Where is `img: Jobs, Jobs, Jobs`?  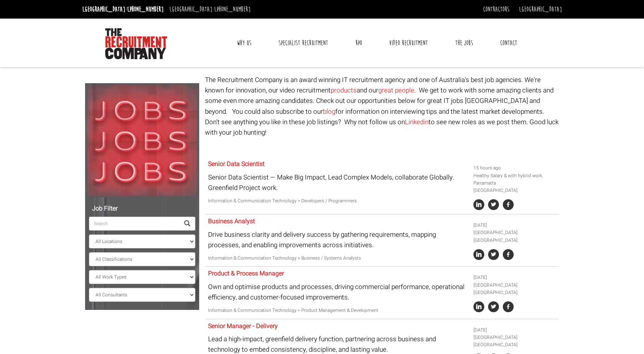 img: Jobs, Jobs, Jobs is located at coordinates (142, 140).